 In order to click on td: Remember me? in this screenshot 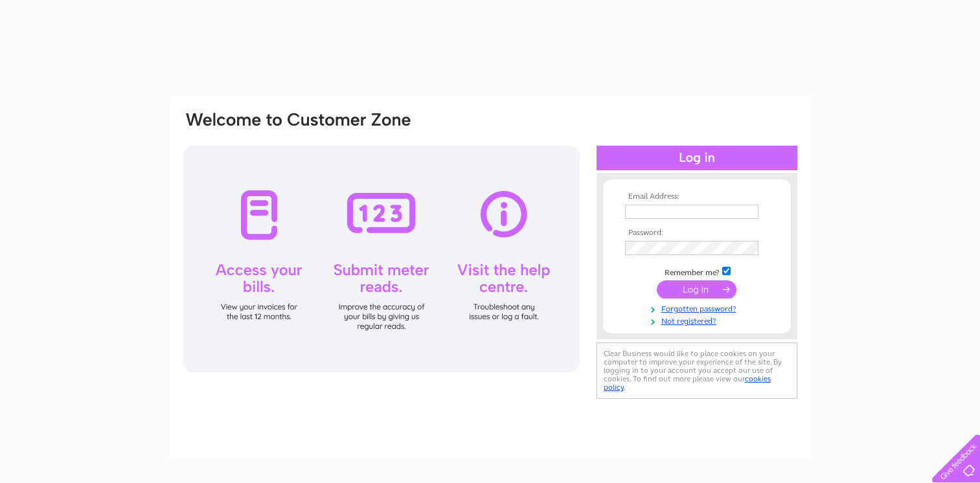, I will do `click(698, 272)`.